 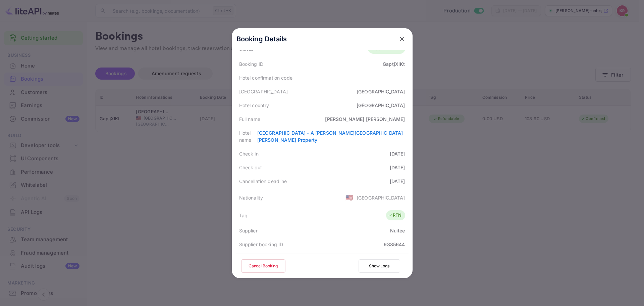 I want to click on button: Cancel Booking, so click(x=263, y=266).